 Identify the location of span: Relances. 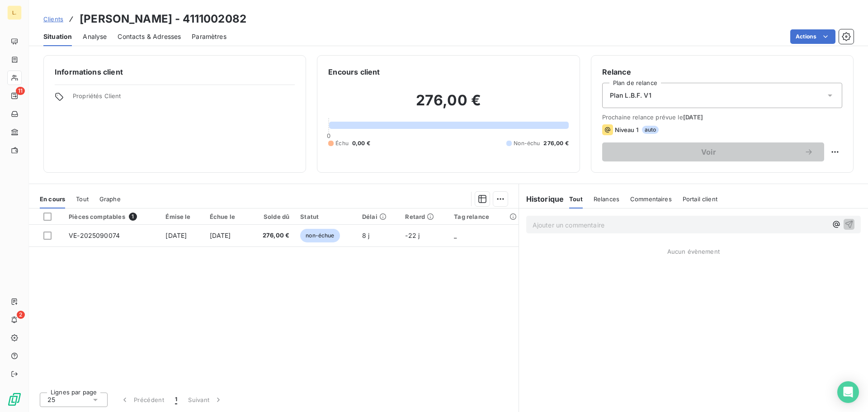
(606, 199).